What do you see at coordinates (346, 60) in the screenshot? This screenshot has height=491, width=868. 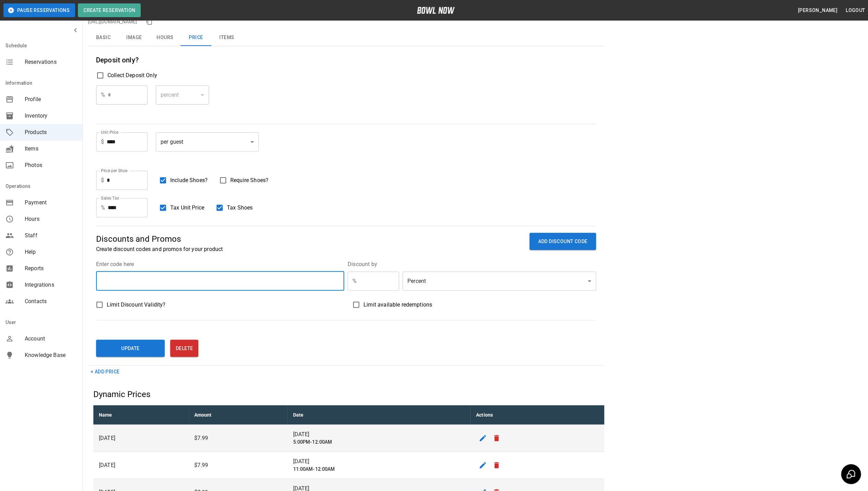 I see `h6: Deposit only?` at bounding box center [346, 60].